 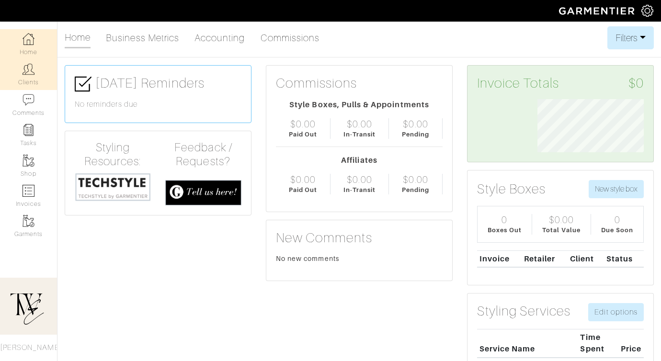 I want to click on img: orders-icon-0abe47150d42831381b5fb84f609e132dff9fe21cb692f30cb5eec754e2cba89.png, so click(x=28, y=191).